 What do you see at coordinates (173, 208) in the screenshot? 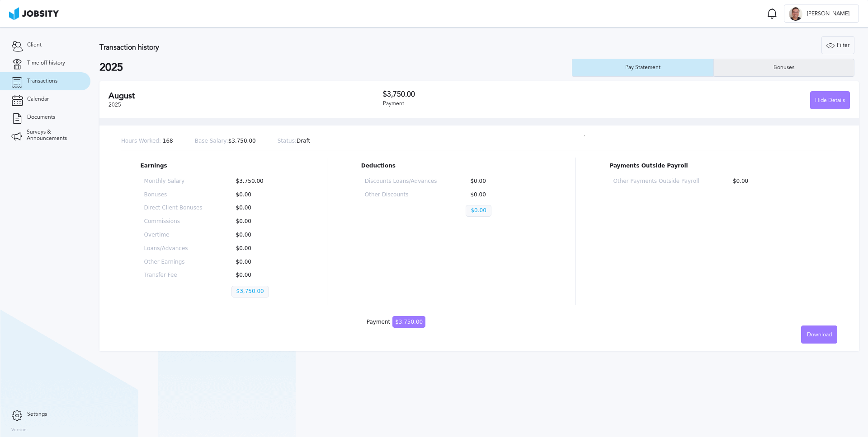
I see `p: Direct Client Bonuses` at bounding box center [173, 208].